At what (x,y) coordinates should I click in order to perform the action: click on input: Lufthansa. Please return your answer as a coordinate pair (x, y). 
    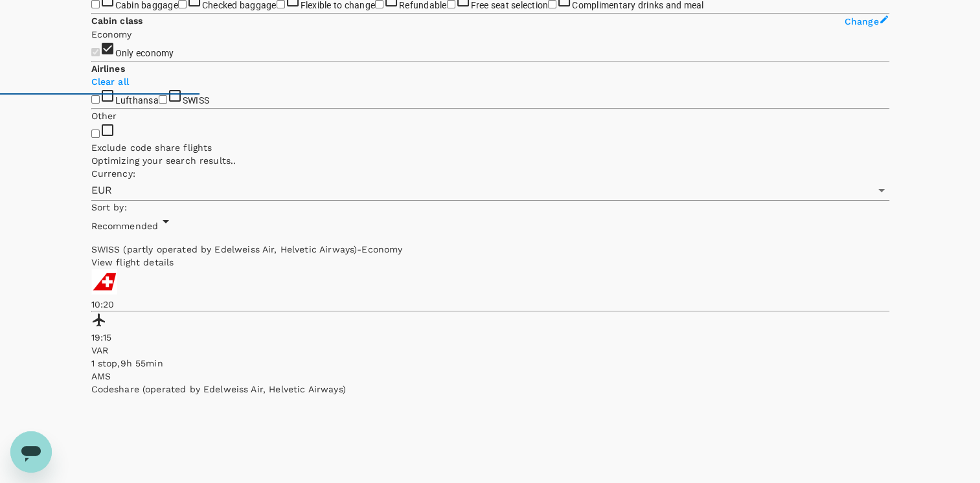
    Looking at the image, I should click on (95, 99).